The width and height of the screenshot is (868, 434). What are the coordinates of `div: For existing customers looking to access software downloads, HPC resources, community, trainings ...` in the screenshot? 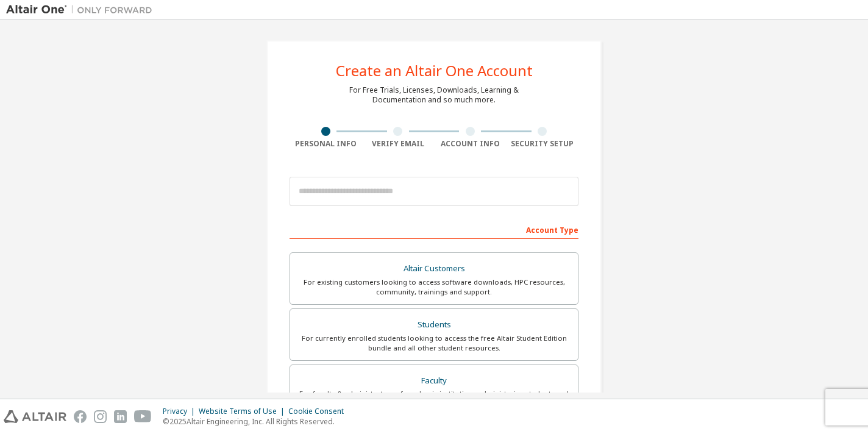 It's located at (434, 287).